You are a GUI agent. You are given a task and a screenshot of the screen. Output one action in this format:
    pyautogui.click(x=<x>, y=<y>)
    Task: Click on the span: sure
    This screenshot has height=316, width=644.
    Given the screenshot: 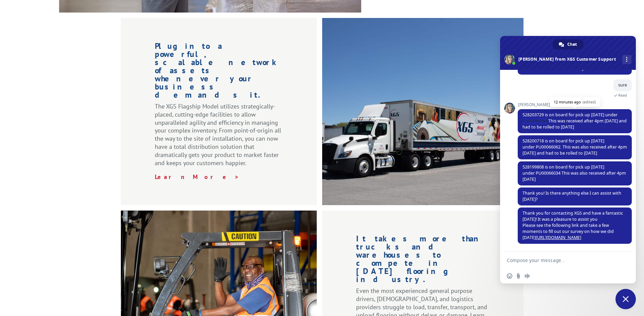 What is the action you would take?
    pyautogui.click(x=623, y=85)
    